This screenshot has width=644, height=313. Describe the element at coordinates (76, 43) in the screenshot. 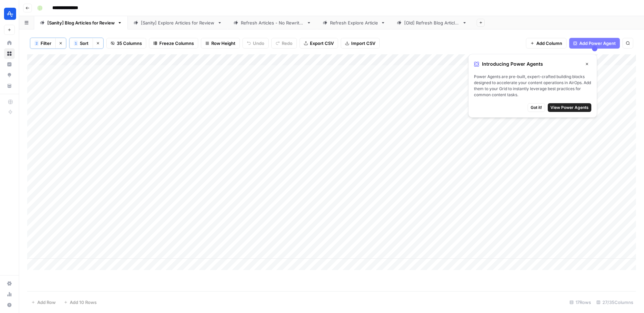

I see `span: 1` at that location.